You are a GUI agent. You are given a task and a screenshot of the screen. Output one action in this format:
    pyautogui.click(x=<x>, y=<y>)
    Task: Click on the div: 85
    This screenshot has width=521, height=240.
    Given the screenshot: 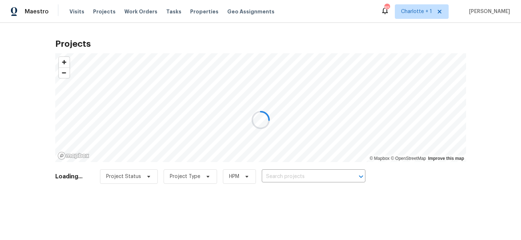 What is the action you would take?
    pyautogui.click(x=387, y=8)
    